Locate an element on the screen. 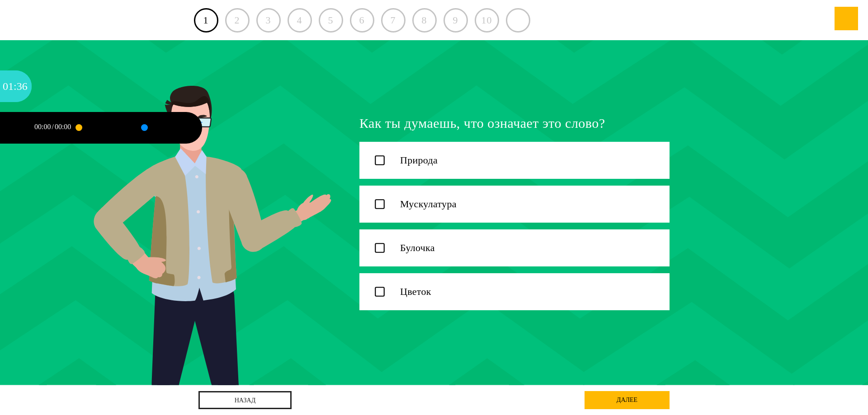  div: 9 is located at coordinates (456, 20).